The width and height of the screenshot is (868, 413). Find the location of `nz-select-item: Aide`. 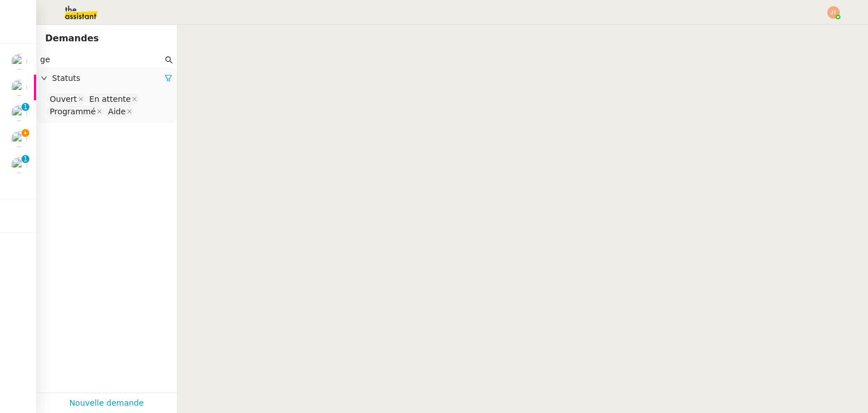

nz-select-item: Aide is located at coordinates (119, 112).